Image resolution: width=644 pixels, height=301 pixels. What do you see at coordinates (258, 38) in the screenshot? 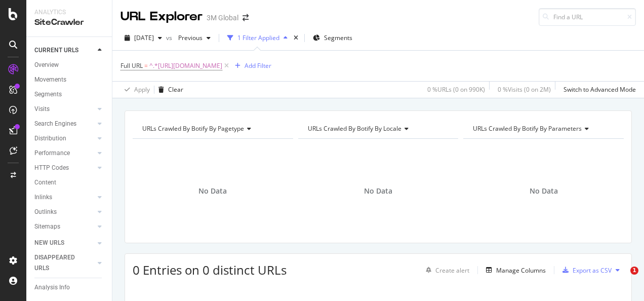
I see `div: 1 Filter Applied` at bounding box center [258, 38].